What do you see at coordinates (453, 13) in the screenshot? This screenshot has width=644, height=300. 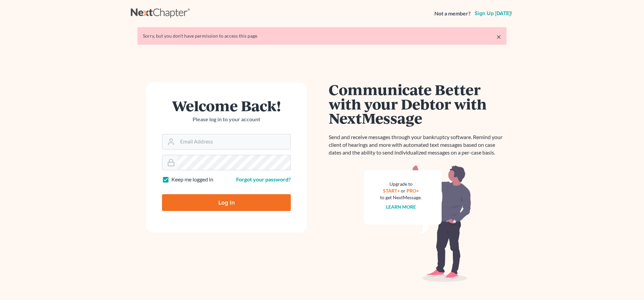 I see `strong: Not a member?` at bounding box center [453, 13].